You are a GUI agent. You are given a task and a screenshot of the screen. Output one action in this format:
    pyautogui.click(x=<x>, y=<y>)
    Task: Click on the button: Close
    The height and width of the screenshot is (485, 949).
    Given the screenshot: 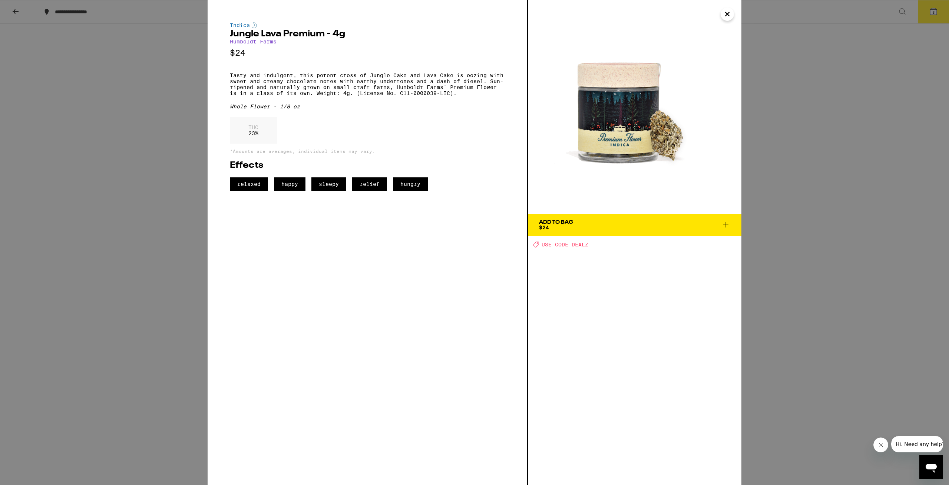 What is the action you would take?
    pyautogui.click(x=728, y=14)
    